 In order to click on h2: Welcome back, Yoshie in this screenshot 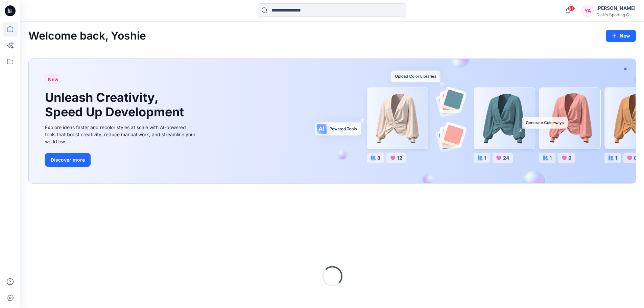, I will do `click(87, 36)`.